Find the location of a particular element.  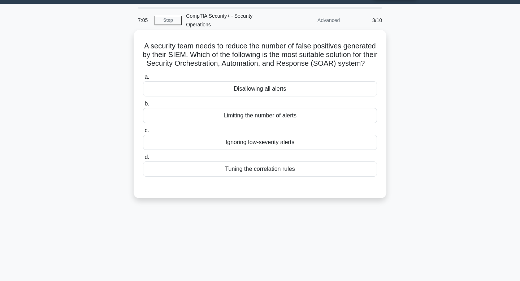

span: b. is located at coordinates (147, 103).